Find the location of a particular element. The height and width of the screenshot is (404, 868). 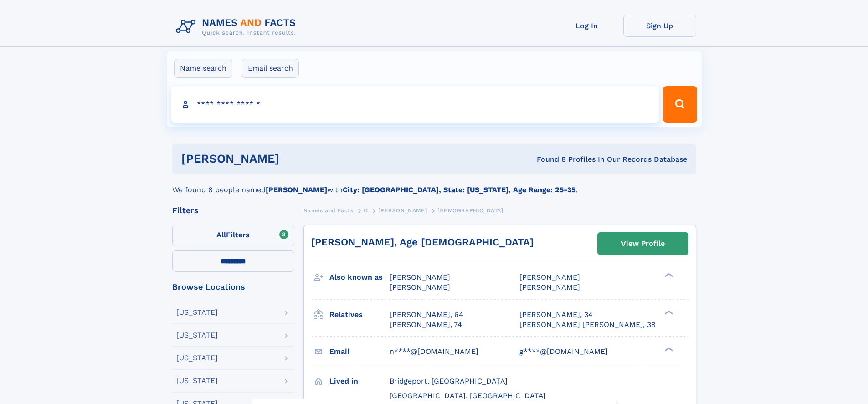

a: O is located at coordinates (366, 210).